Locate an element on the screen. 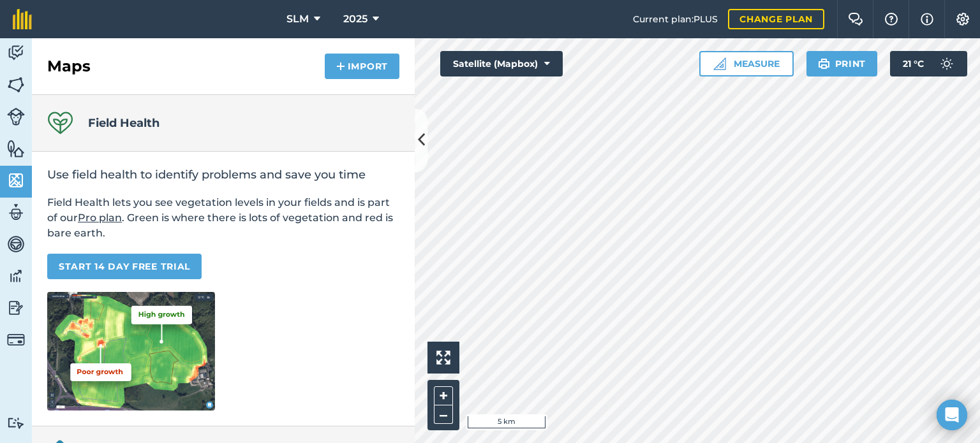 This screenshot has height=443, width=980. img: Two speech bubbles overlapping with the left bubble in the forefront is located at coordinates (855, 19).